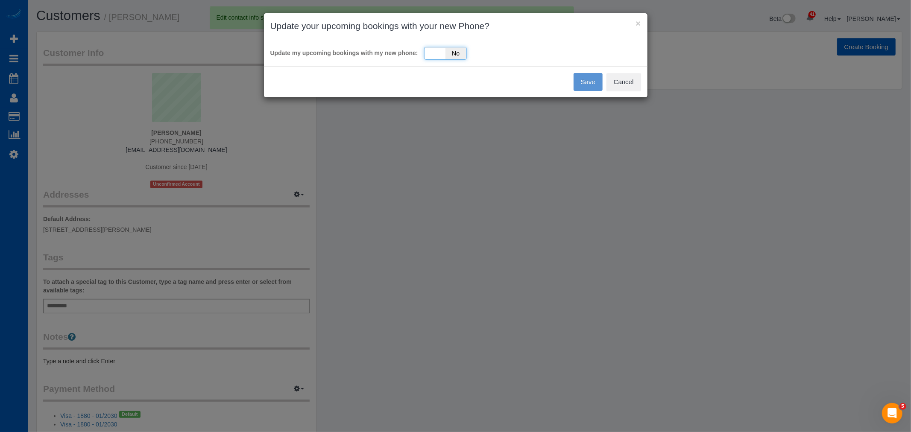  Describe the element at coordinates (903, 407) in the screenshot. I see `span: 5` at that location.